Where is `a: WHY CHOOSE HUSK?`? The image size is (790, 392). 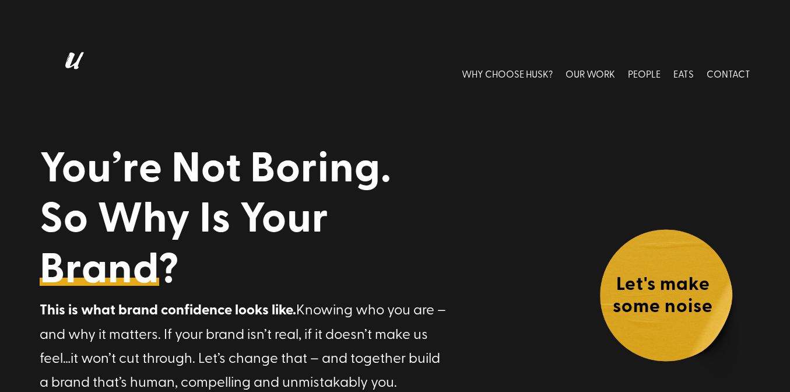
a: WHY CHOOSE HUSK? is located at coordinates (507, 73).